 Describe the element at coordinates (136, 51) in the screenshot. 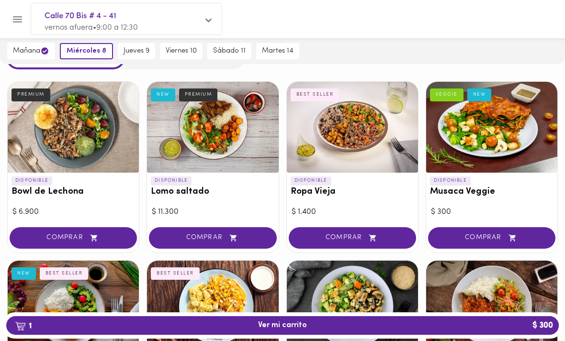

I see `span: jueves 9` at that location.